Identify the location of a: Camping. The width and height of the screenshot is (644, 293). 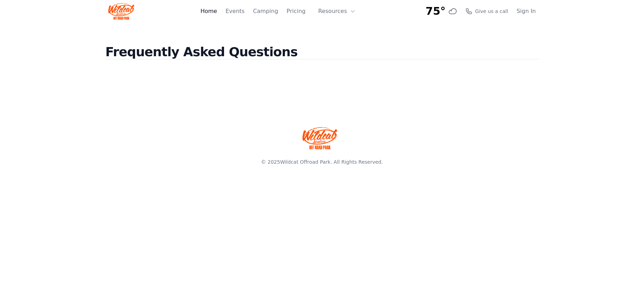
(265, 11).